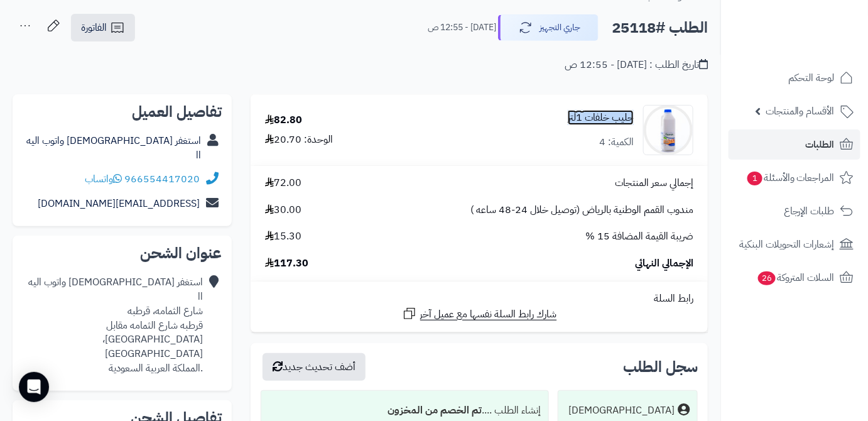  What do you see at coordinates (286, 264) in the screenshot?
I see `span: 117.30` at bounding box center [286, 264].